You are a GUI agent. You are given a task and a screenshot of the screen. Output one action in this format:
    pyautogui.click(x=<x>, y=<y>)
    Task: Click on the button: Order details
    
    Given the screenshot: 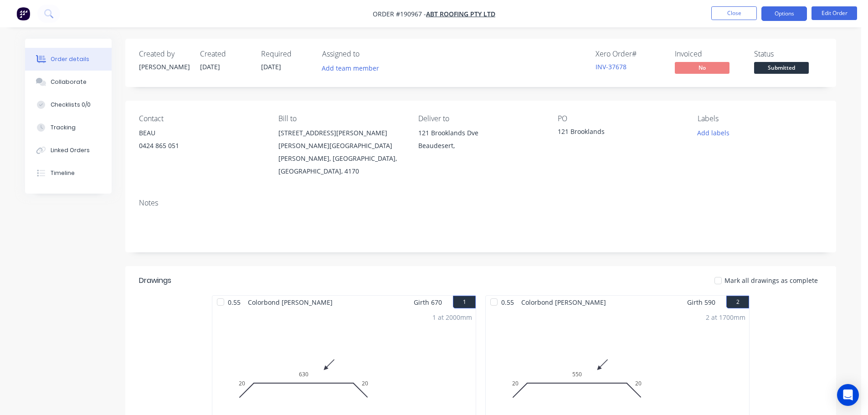 What is the action you would take?
    pyautogui.click(x=68, y=59)
    